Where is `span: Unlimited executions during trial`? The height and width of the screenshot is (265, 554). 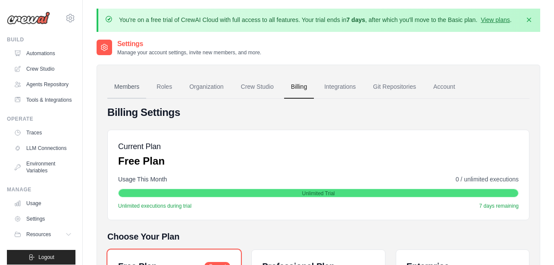
span: Unlimited executions during trial is located at coordinates (155, 206).